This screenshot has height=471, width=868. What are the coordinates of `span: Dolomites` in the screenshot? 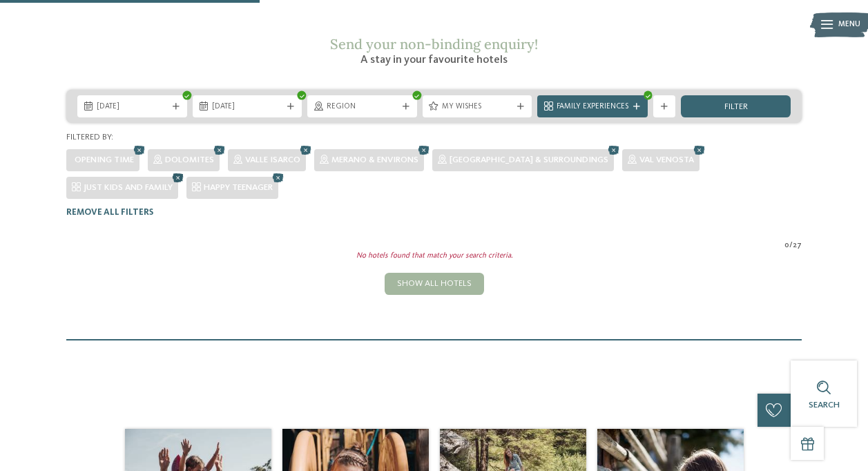 It's located at (189, 160).